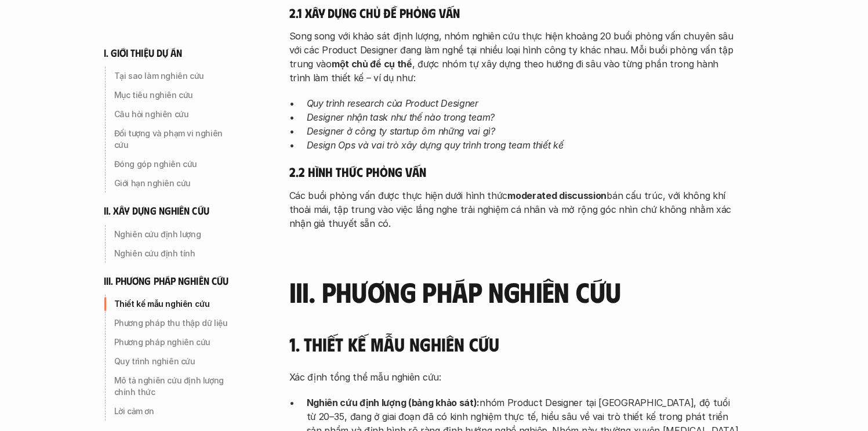 The width and height of the screenshot is (868, 431). I want to click on a: Nghiên cứu định lượng, so click(173, 234).